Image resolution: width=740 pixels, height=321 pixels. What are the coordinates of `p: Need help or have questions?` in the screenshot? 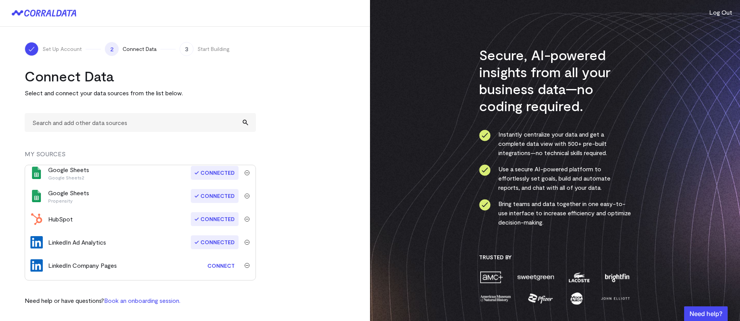 It's located at (103, 300).